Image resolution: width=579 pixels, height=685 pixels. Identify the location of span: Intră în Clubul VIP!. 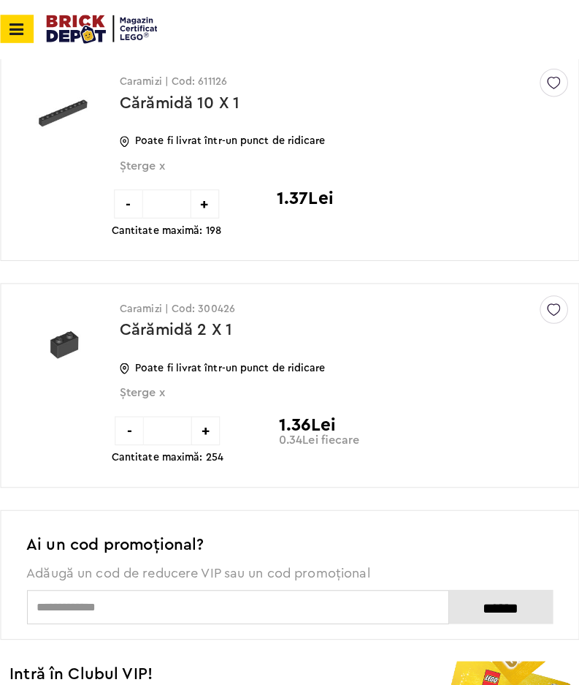
(84, 664).